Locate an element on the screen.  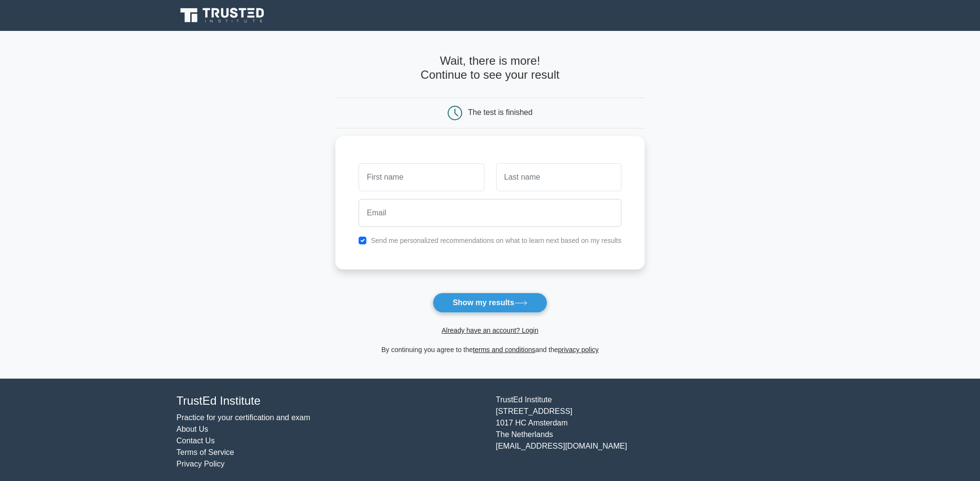
h4: Wait, there is more! Continue to see your result is located at coordinates (490, 68).